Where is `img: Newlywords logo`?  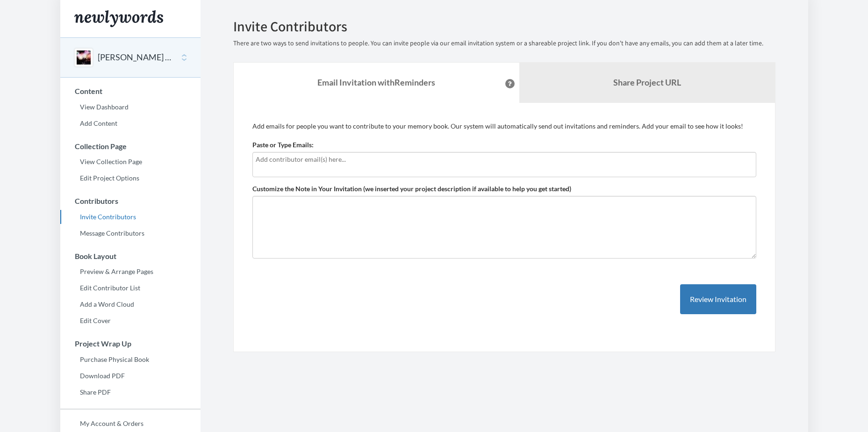 img: Newlywords logo is located at coordinates (119, 19).